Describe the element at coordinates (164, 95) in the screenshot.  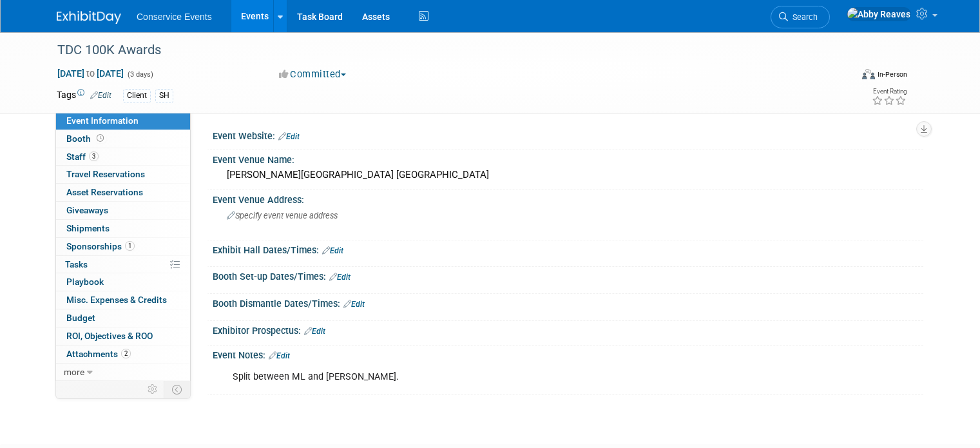
I see `div: SH` at that location.